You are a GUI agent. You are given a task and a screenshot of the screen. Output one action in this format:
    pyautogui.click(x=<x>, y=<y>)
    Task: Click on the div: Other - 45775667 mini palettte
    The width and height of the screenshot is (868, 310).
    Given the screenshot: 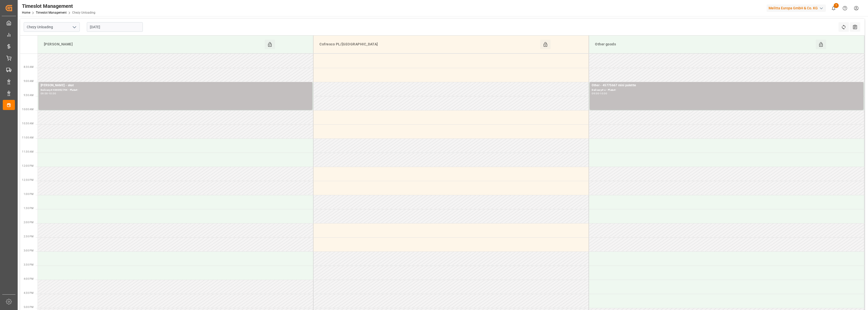 What is the action you would take?
    pyautogui.click(x=727, y=85)
    